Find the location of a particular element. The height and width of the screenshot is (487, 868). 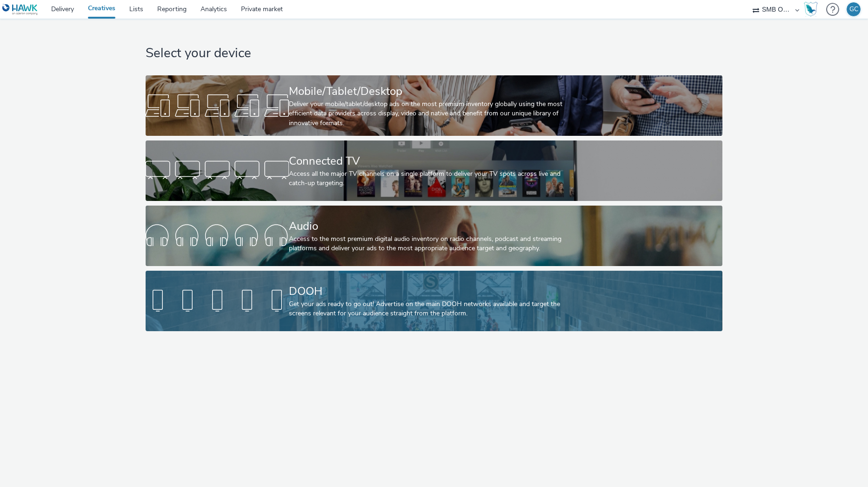

div: Hawk Academy is located at coordinates (811, 10).